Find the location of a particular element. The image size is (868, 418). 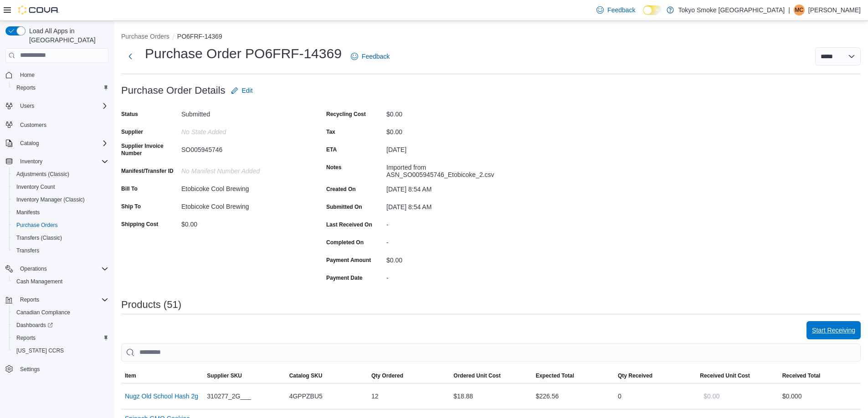

label: Notes is located at coordinates (333, 167).